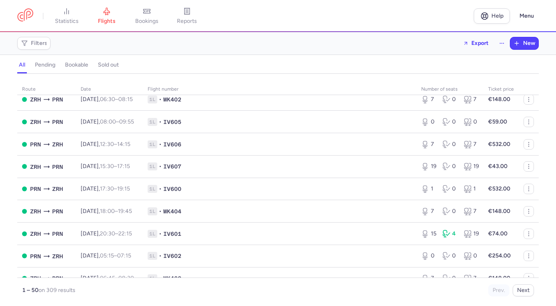  Describe the element at coordinates (107, 99) in the screenshot. I see `time: 06:30` at that location.